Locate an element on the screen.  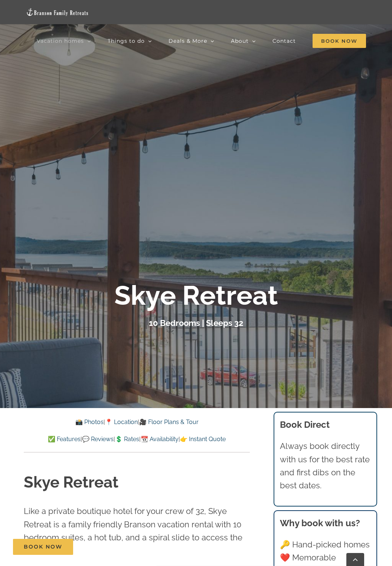
nav: Main Menu Sticky is located at coordinates (201, 41).